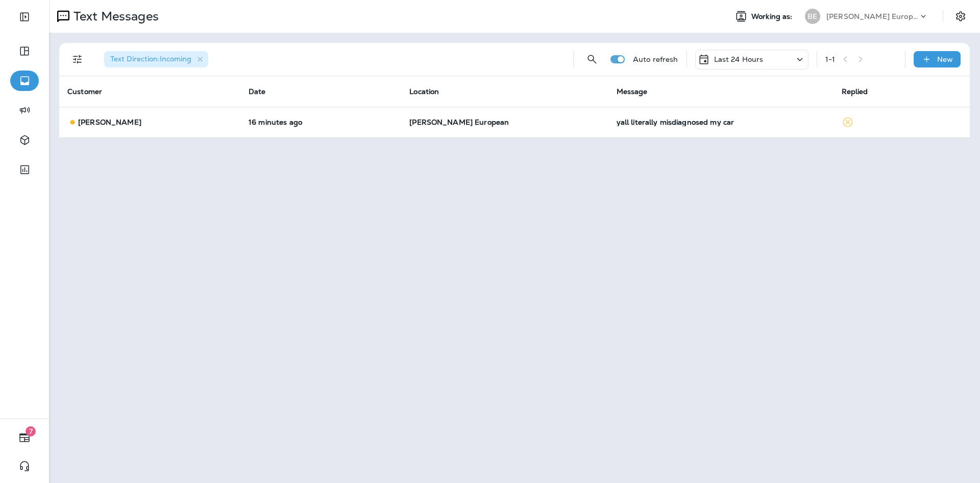  What do you see at coordinates (85, 92) in the screenshot?
I see `span: Customer` at bounding box center [85, 92].